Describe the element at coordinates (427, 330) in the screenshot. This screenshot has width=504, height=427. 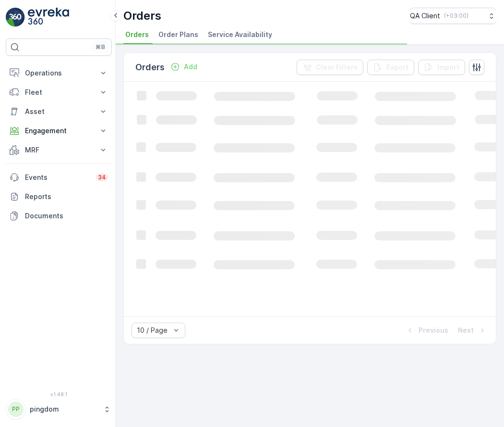
I see `button: Previous` at that location.